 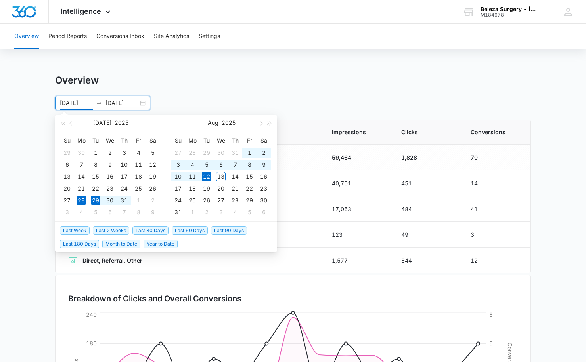 What do you see at coordinates (426, 209) in the screenshot?
I see `td: 484` at bounding box center [426, 209].